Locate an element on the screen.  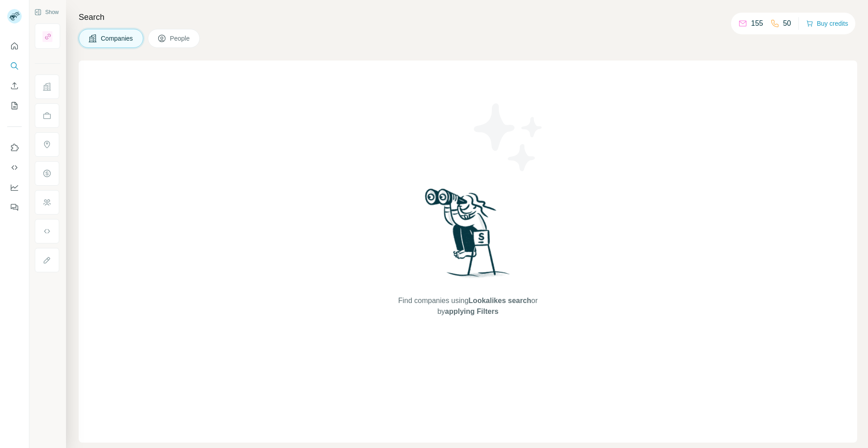
button: Enrich CSV is located at coordinates (15, 85).